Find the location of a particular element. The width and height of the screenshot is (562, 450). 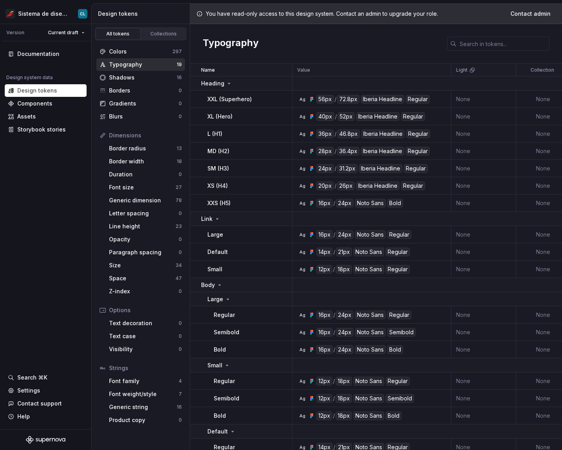

div: Version is located at coordinates (15, 33).